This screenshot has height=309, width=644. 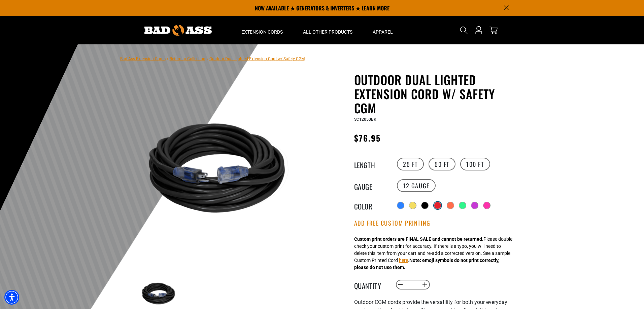 I want to click on strong: Note: emoji symbols do not print correctly, please do not use them., so click(x=427, y=264).